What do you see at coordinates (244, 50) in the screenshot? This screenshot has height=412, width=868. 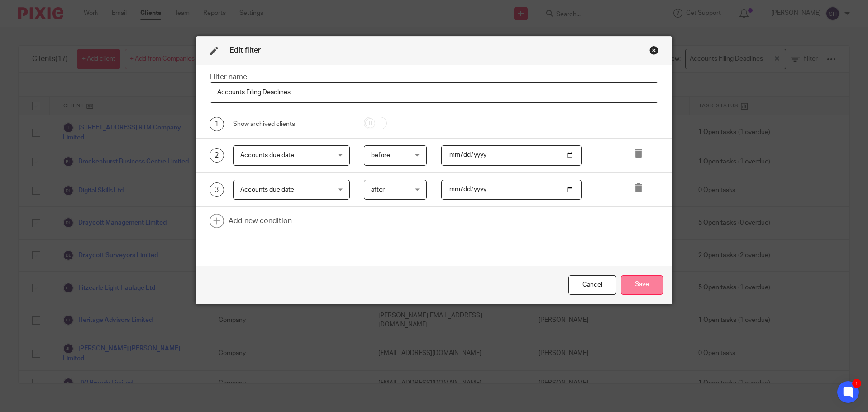 I see `span: Edit filter` at bounding box center [244, 50].